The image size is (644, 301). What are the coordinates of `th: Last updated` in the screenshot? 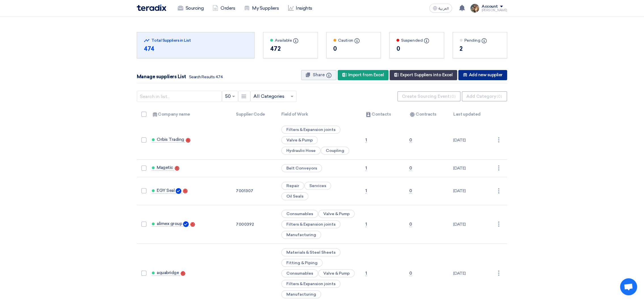 It's located at (472, 114).